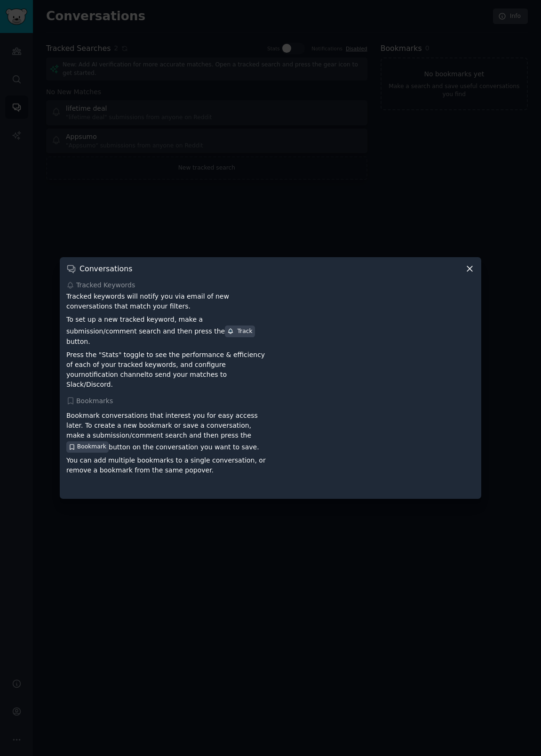 The image size is (541, 756). I want to click on div: Bookmarks, so click(271, 401).